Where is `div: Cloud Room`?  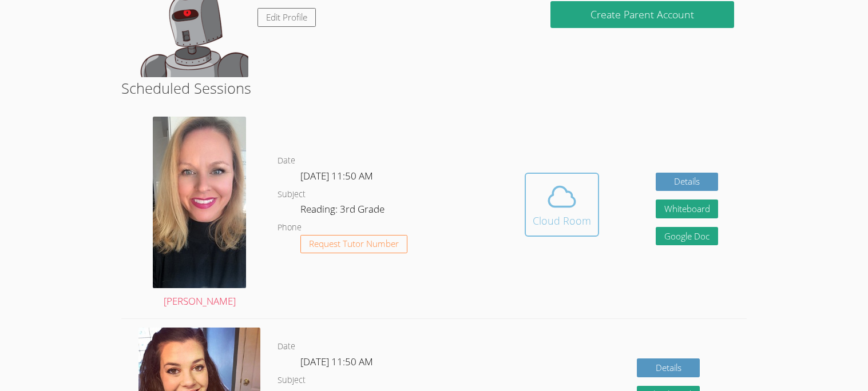
div: Cloud Room is located at coordinates (562, 221).